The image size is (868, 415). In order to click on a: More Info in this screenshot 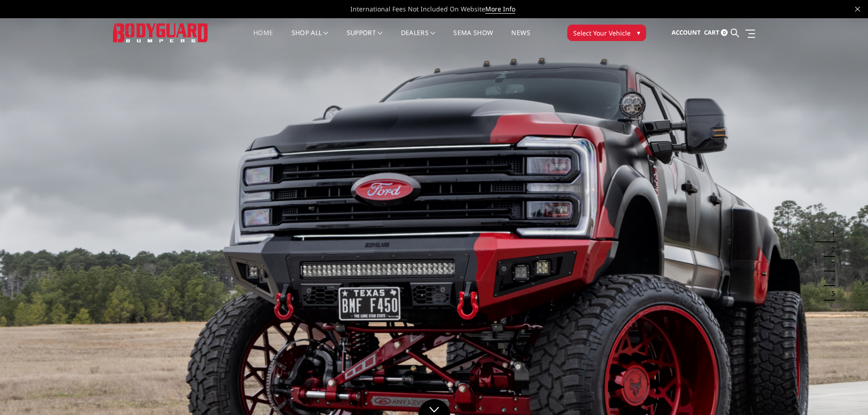, I will do `click(500, 9)`.